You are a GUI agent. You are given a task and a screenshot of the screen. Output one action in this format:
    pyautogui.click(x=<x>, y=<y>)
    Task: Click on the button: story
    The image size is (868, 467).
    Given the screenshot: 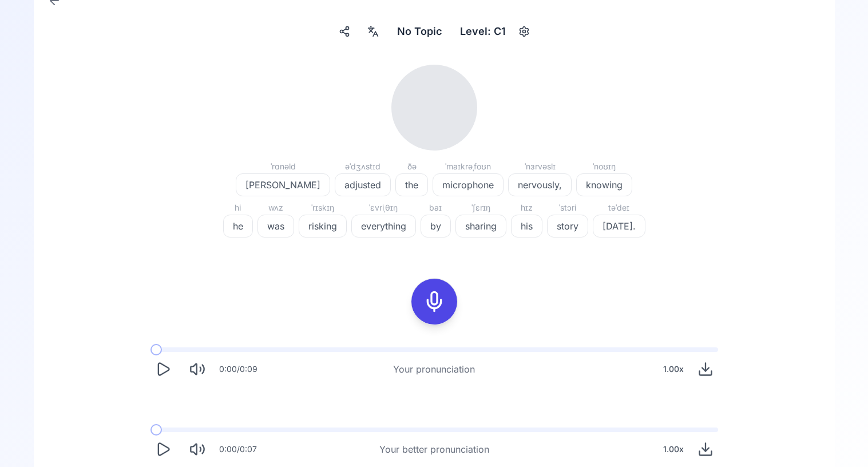 What is the action you would take?
    pyautogui.click(x=567, y=226)
    